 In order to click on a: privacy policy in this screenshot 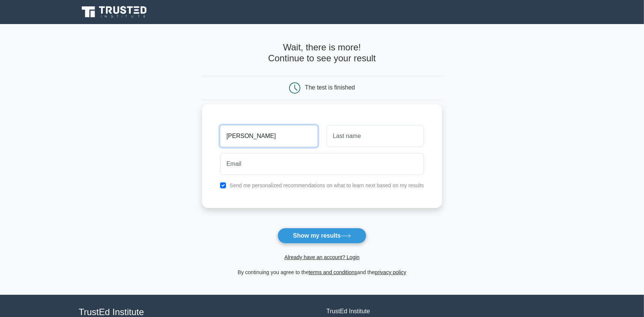, I will do `click(390, 272)`.